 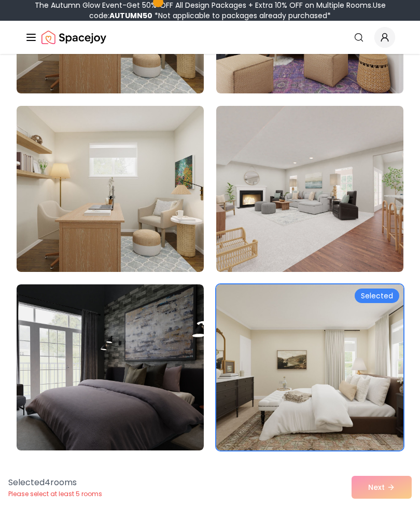 What do you see at coordinates (55, 494) in the screenshot?
I see `p: Please select at least 5 rooms` at bounding box center [55, 494].